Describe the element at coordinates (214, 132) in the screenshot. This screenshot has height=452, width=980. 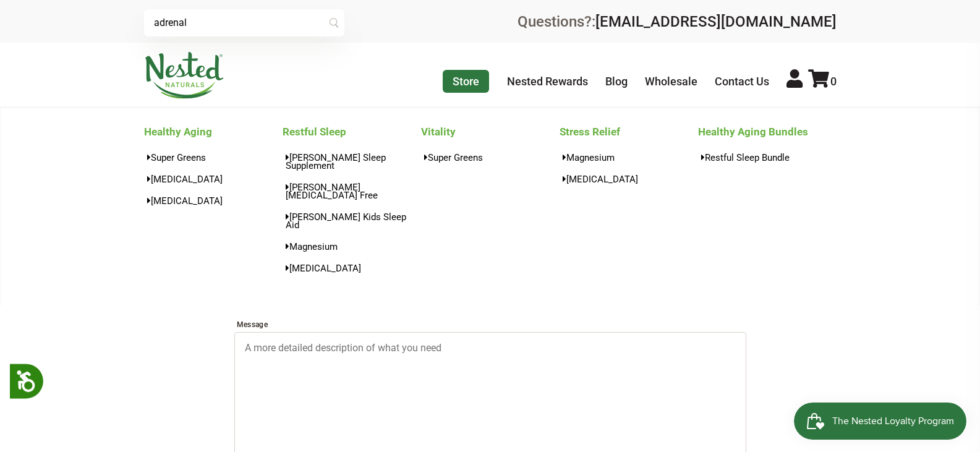
I see `a: Healthy Aging` at that location.